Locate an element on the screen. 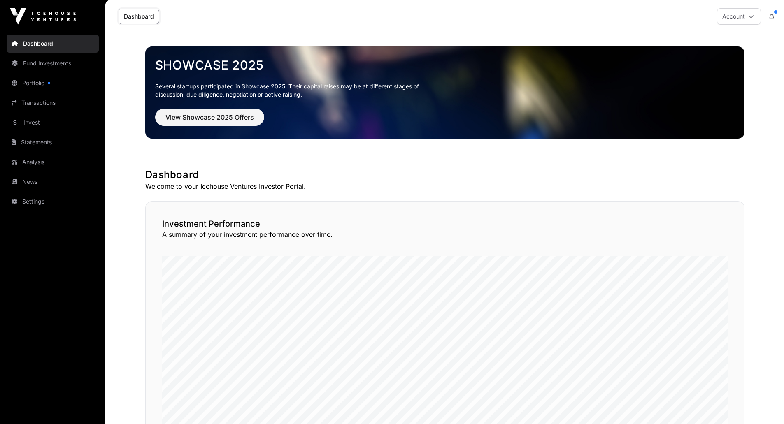  h1: Dashboard is located at coordinates (445, 175).